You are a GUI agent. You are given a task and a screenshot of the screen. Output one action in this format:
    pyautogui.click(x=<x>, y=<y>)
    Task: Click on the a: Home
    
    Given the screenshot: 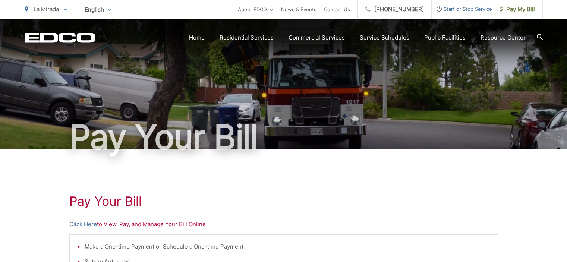 What is the action you would take?
    pyautogui.click(x=197, y=38)
    